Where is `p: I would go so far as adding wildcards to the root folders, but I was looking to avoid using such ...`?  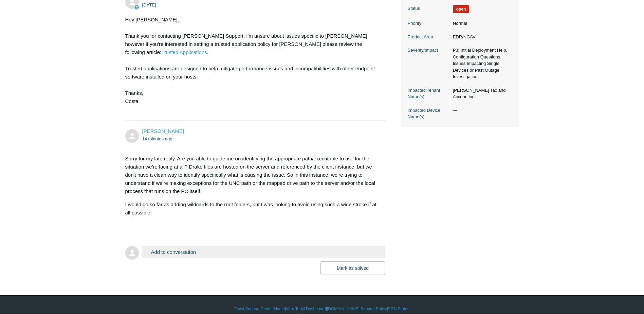 p: I would go so far as adding wildcards to the root folders, but I was looking to avoid using such ... is located at coordinates (252, 208).